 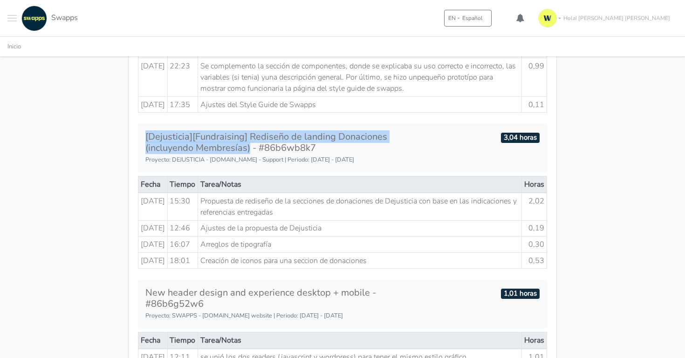 I want to click on h5: [Dejusticia][Fundraising] Rediseño de landing Donaciones (incluyendo Membresías) - #86b6wb8k7, so click(x=275, y=143).